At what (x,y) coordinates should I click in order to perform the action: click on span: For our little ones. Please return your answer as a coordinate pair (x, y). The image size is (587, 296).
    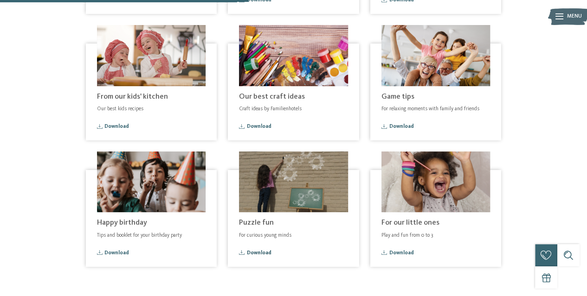
    Looking at the image, I should click on (410, 223).